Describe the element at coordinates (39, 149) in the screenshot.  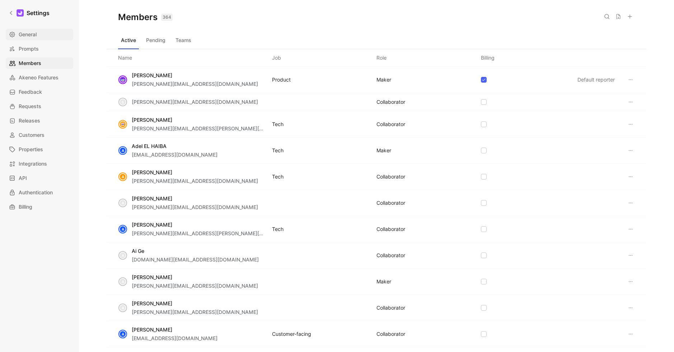
I see `a: Properties` at that location.